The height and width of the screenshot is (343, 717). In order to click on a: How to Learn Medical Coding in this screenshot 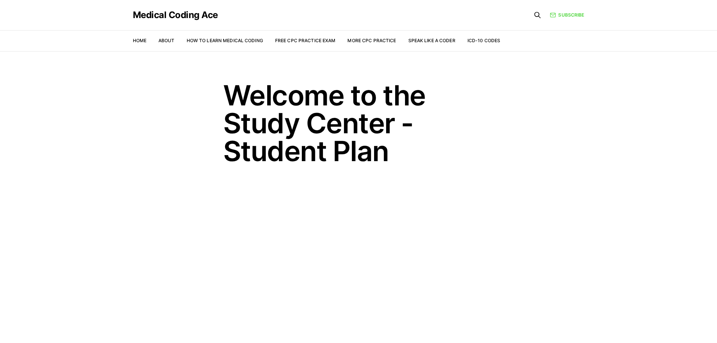, I will do `click(225, 40)`.